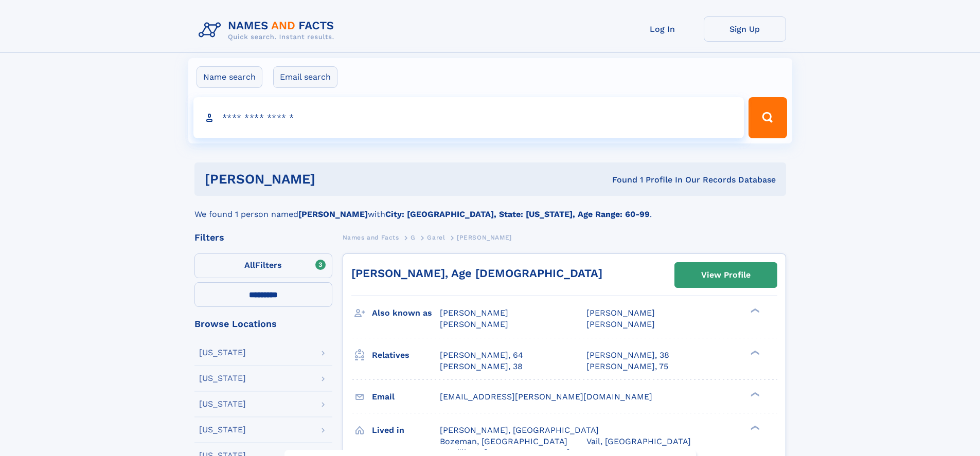 Image resolution: width=980 pixels, height=456 pixels. What do you see at coordinates (767, 118) in the screenshot?
I see `button: Search Button` at bounding box center [767, 118].